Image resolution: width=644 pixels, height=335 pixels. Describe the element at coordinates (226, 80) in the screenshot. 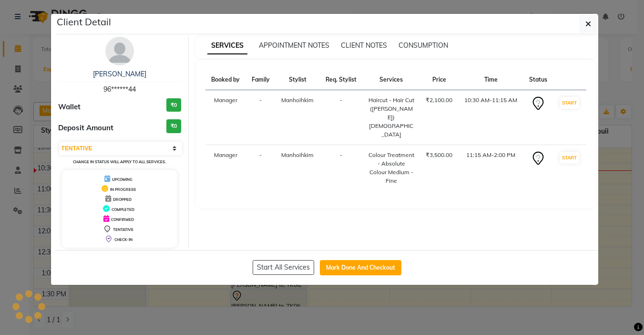

I see `th: Booked by` at that location.